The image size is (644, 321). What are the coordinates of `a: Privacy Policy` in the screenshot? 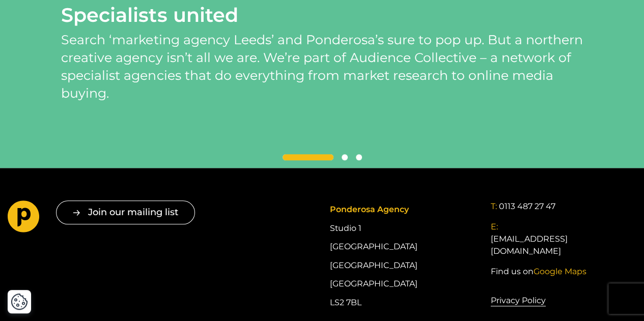 It's located at (518, 300).